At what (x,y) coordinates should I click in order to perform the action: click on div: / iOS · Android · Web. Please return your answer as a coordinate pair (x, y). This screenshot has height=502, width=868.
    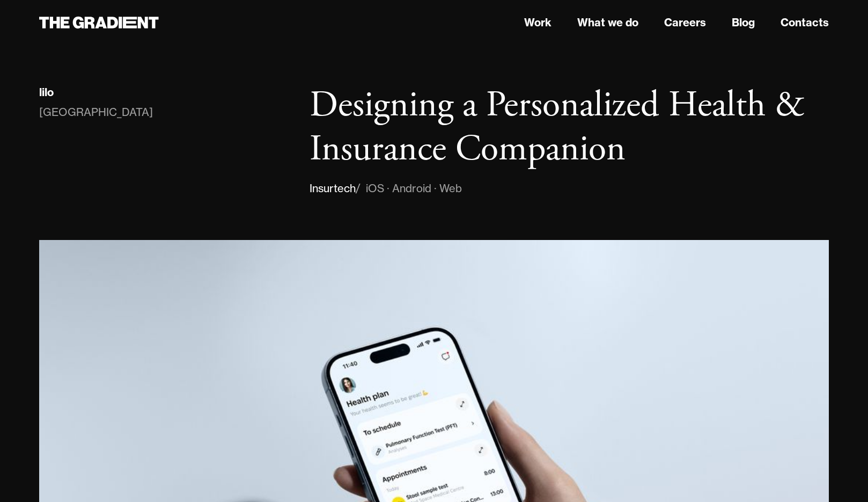
    Looking at the image, I should click on (409, 188).